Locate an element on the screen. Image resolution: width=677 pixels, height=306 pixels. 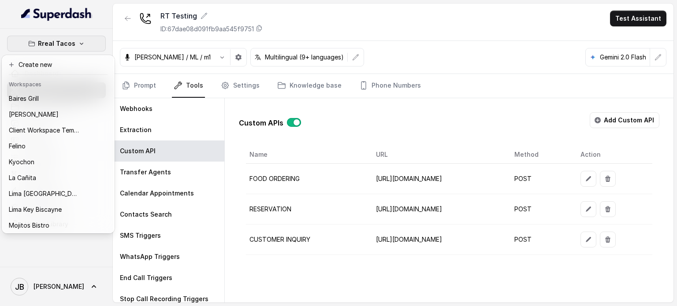
p: Baires Grill is located at coordinates (24, 99).